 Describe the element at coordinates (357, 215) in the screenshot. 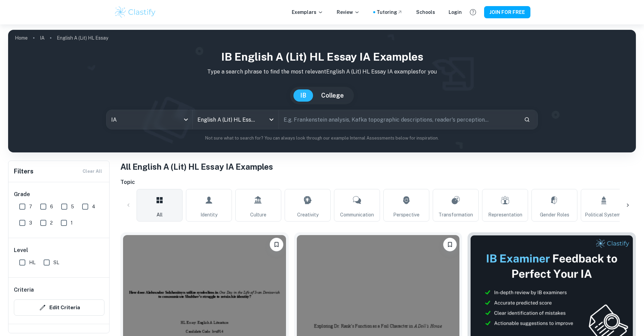

I see `span: Communication` at that location.